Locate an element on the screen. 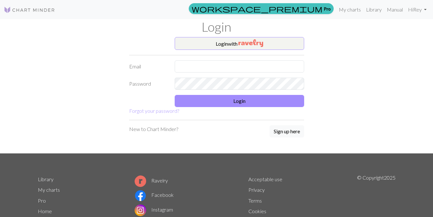 The image size is (433, 217). img: Logo is located at coordinates (29, 10).